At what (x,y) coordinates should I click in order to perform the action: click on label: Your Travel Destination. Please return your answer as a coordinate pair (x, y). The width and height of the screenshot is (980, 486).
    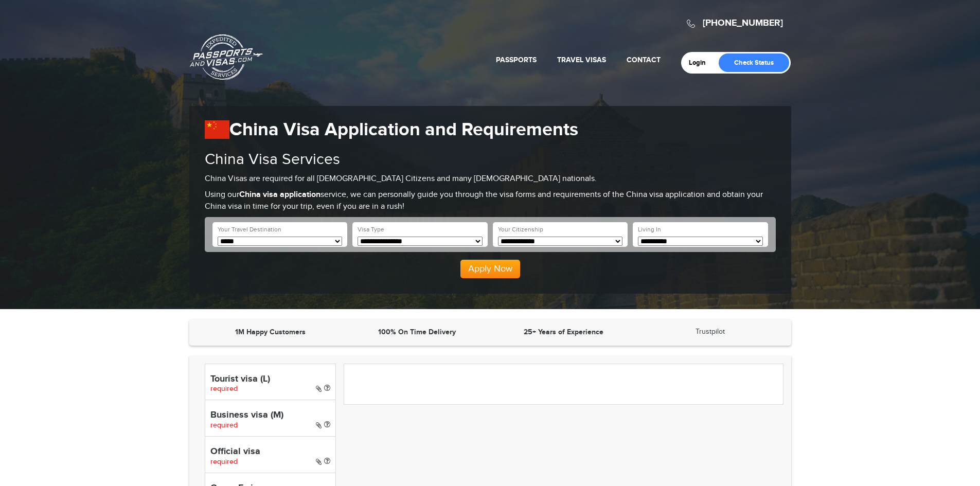
    Looking at the image, I should click on (250, 230).